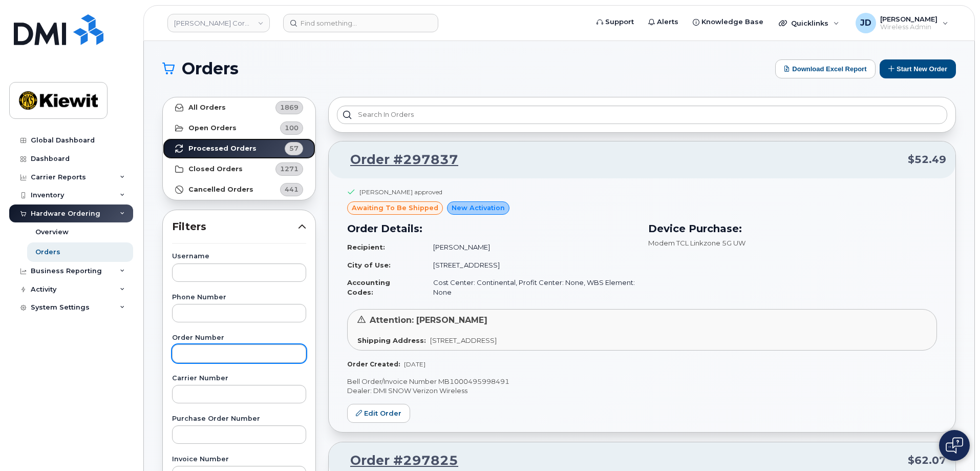  Describe the element at coordinates (239, 148) in the screenshot. I see `a: Processed Orders57` at that location.